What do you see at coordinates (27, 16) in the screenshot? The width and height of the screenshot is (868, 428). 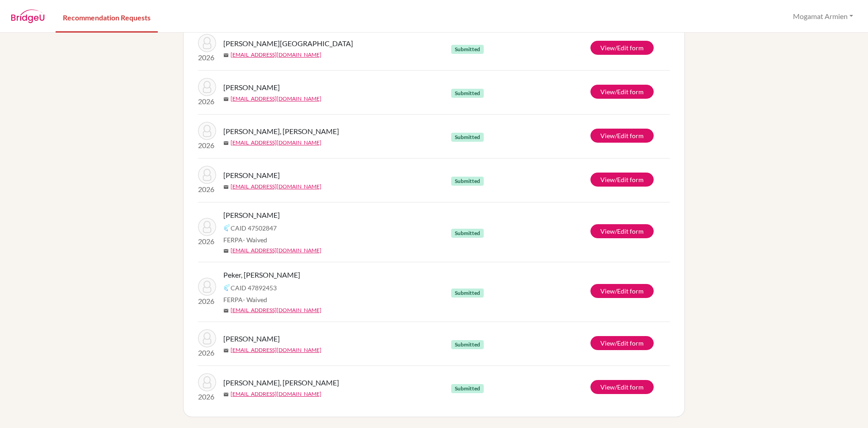 I see `img: BridgeU logo` at bounding box center [27, 16].